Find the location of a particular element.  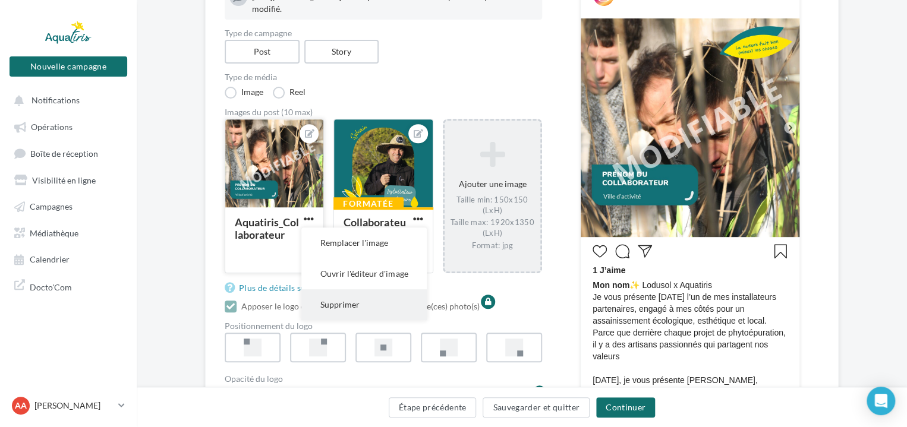

label: Post is located at coordinates (262, 52).